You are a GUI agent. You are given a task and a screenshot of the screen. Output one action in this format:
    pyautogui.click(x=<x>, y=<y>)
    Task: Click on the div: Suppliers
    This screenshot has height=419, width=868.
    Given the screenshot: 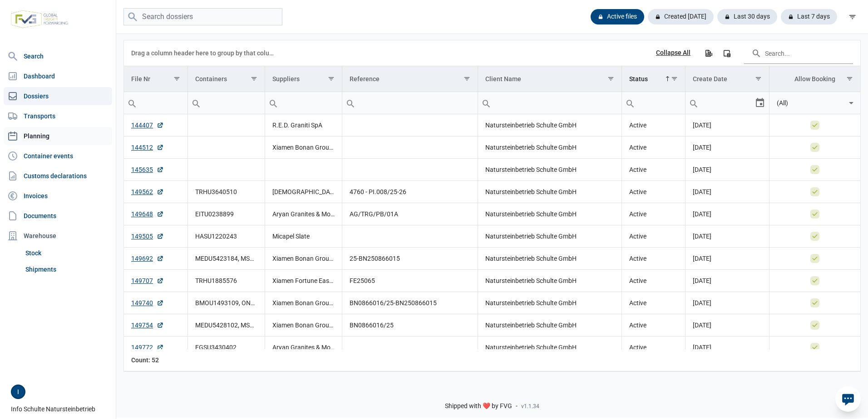 What is the action you would take?
    pyautogui.click(x=286, y=79)
    